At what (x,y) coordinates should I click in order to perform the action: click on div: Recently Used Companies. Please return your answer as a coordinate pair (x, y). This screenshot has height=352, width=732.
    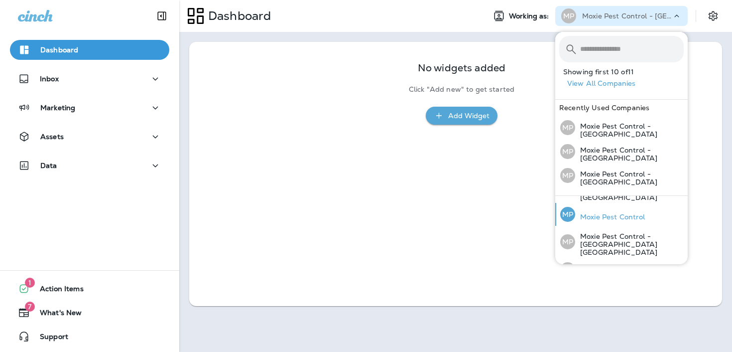
    Looking at the image, I should click on (622, 108).